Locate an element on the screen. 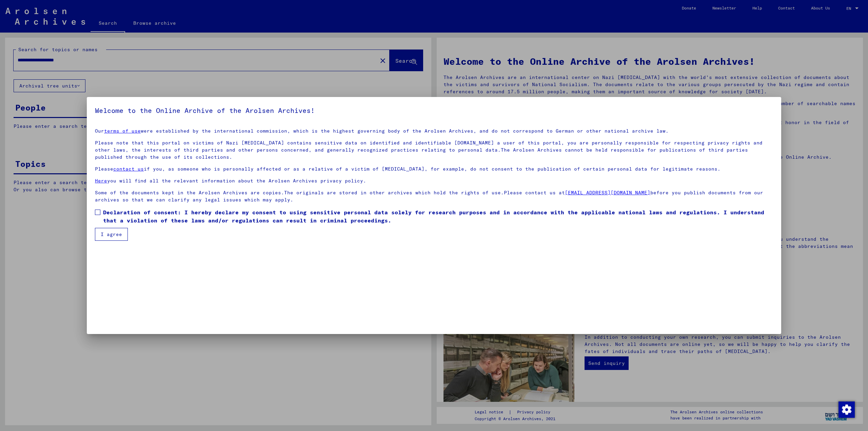  div: Change consent is located at coordinates (846, 409).